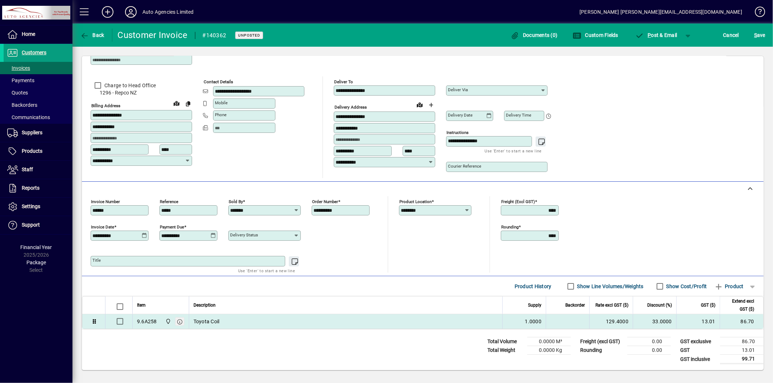 The width and height of the screenshot is (773, 383). Describe the element at coordinates (105, 202) in the screenshot. I see `mat-label: Invoice number` at that location.